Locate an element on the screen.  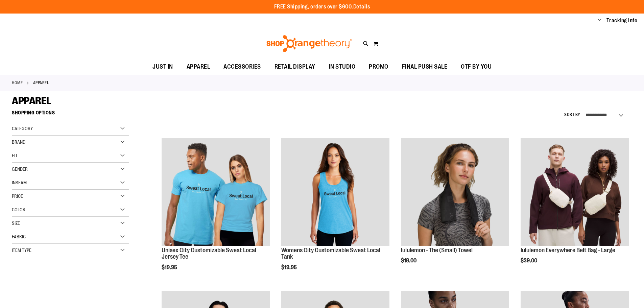
a: JUST IN is located at coordinates (162, 67).